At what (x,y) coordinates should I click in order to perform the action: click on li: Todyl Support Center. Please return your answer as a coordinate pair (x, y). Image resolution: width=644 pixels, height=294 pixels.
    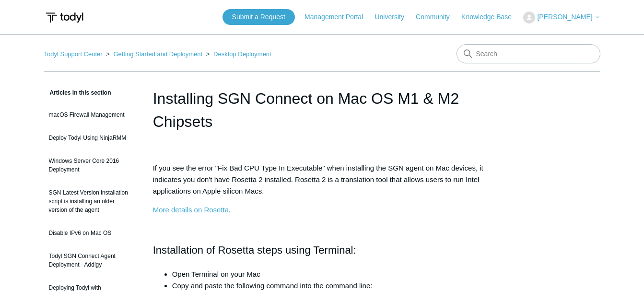
    Looking at the image, I should click on (75, 54).